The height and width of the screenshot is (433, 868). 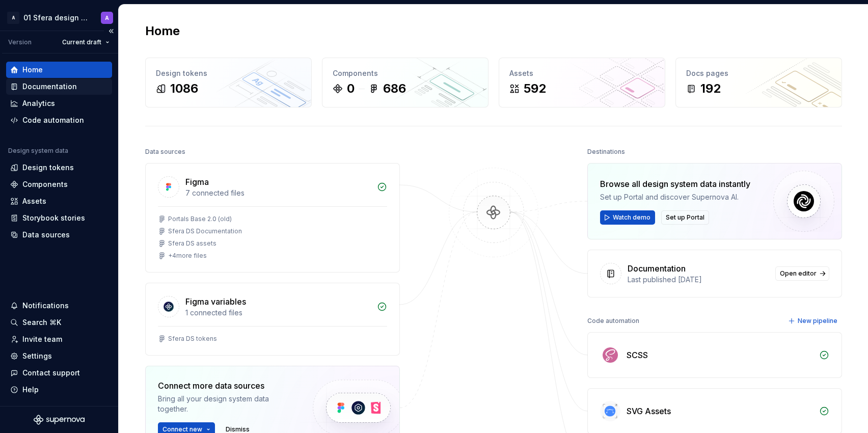 I want to click on a: Components0686, so click(x=405, y=83).